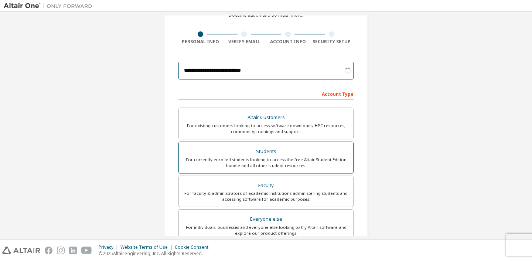 This screenshot has width=532, height=261. Describe the element at coordinates (288, 42) in the screenshot. I see `div: Account Info` at that location.